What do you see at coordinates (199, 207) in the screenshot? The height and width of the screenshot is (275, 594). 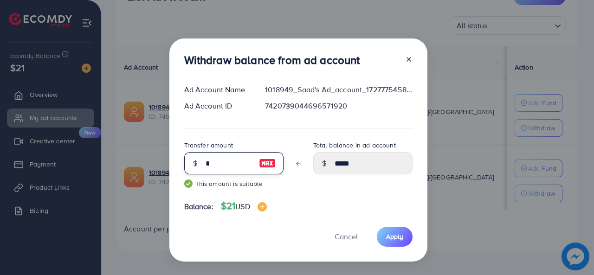 I see `span: Balance:` at bounding box center [199, 207].